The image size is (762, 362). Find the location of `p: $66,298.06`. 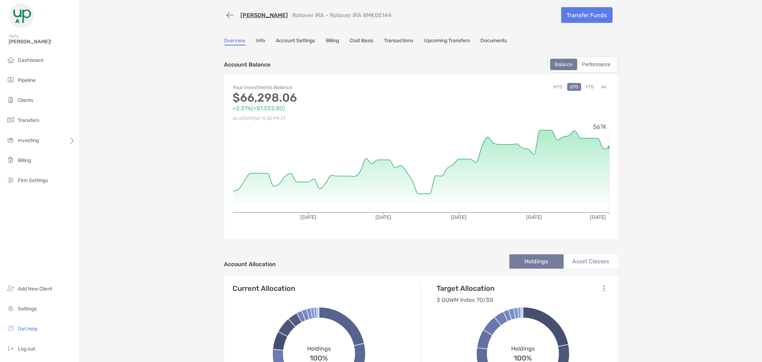

p: $66,298.06 is located at coordinates (327, 98).